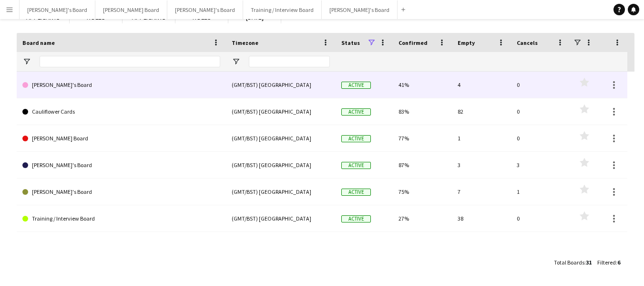 The height and width of the screenshot is (286, 644). Describe the element at coordinates (121, 218) in the screenshot. I see `a: Training / Interview Board` at that location.